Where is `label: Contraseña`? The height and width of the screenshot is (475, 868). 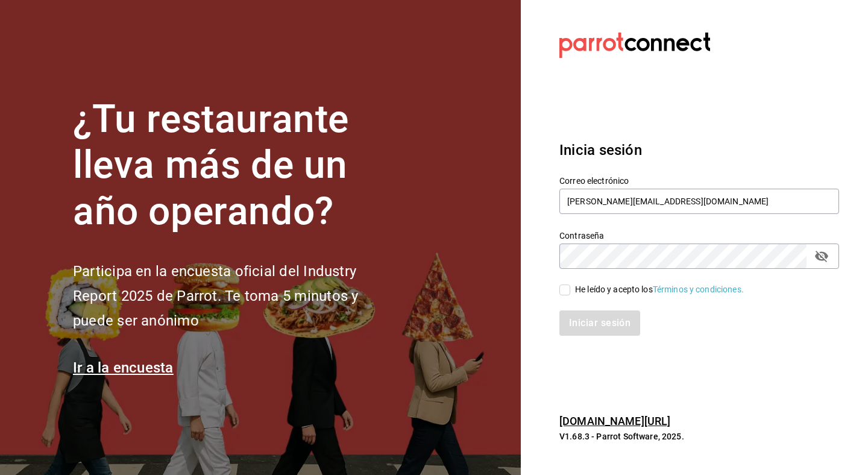 label: Contraseña is located at coordinates (699, 235).